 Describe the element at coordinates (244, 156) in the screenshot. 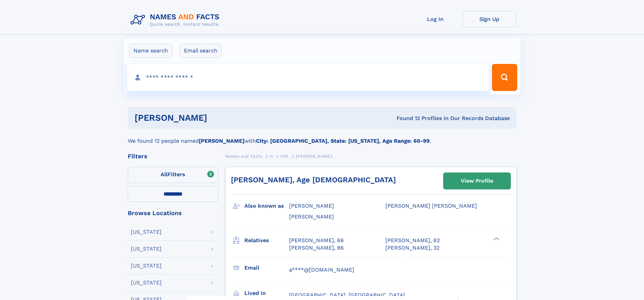

I see `a: Names and Facts` at that location.